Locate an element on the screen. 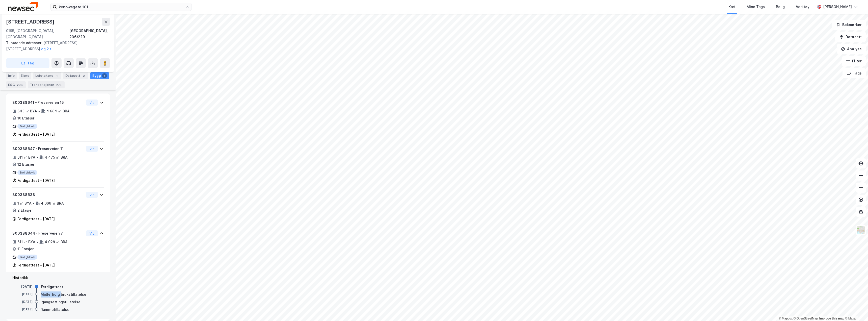 Image resolution: width=868 pixels, height=321 pixels. div: Eiere is located at coordinates (25, 76).